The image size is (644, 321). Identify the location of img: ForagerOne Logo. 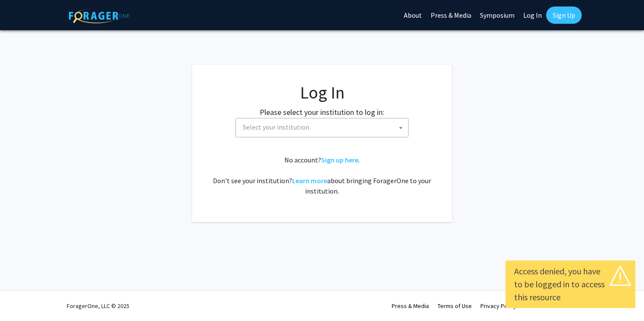
(99, 16).